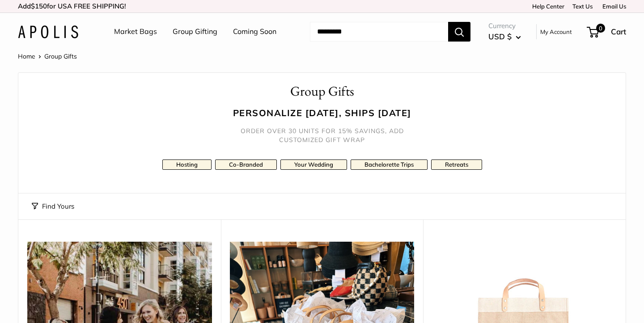 This screenshot has width=644, height=323. What do you see at coordinates (613, 6) in the screenshot?
I see `a: Email Us` at bounding box center [613, 6].